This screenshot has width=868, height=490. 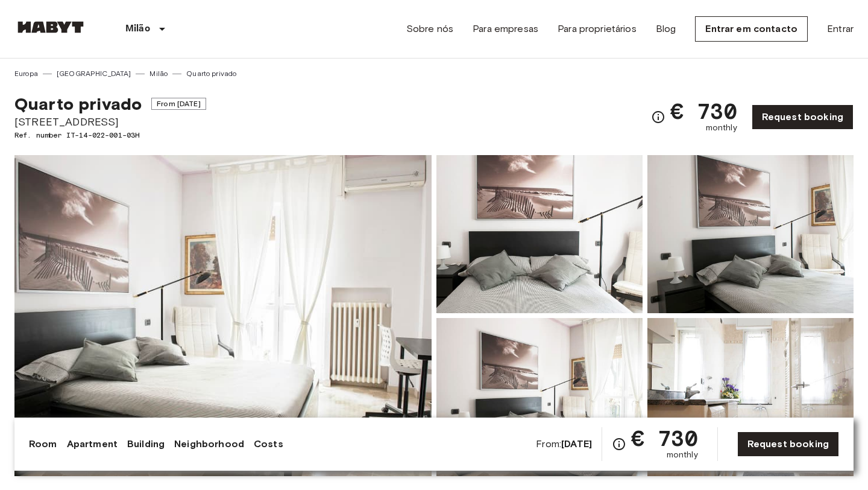 I want to click on a: Sobre nós, so click(x=430, y=29).